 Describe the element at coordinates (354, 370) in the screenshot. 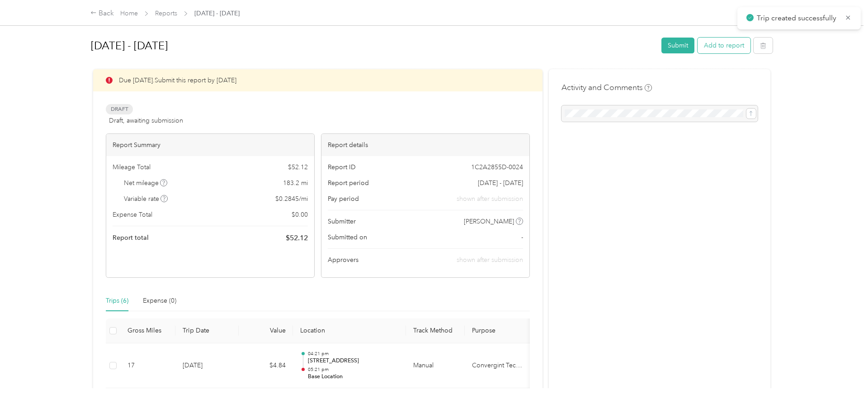

I see `p: 05:21 pm` at that location.